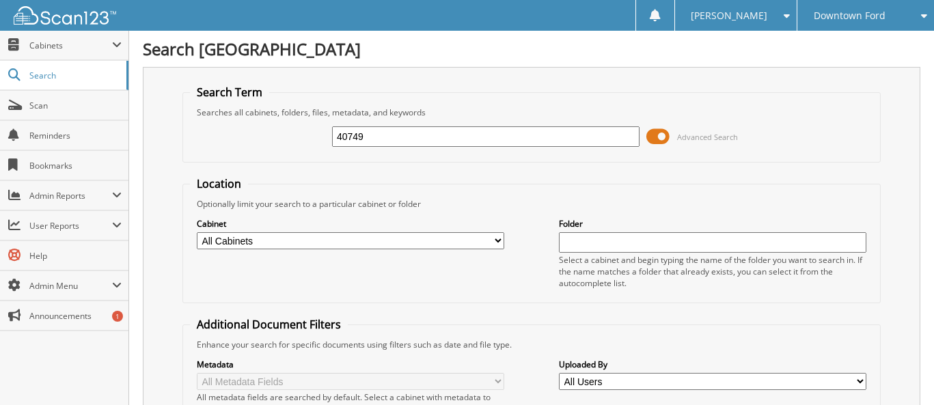 This screenshot has height=405, width=934. I want to click on legend: Search Term, so click(230, 92).